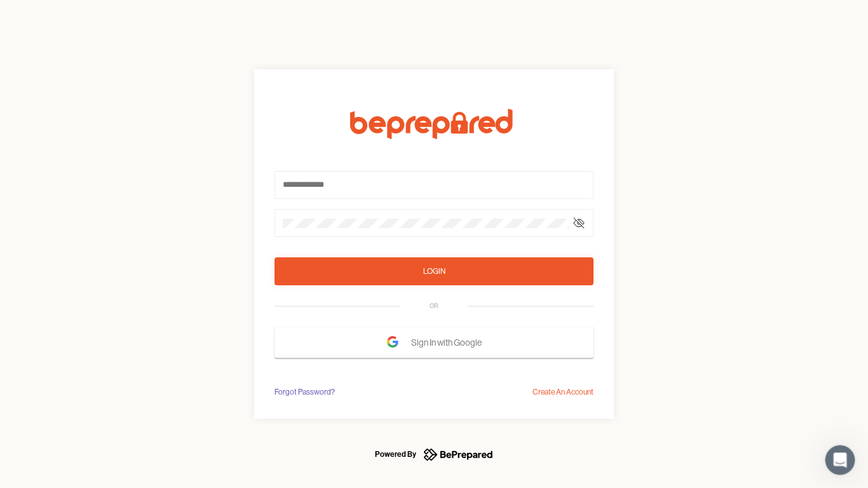 The width and height of the screenshot is (868, 488). What do you see at coordinates (449, 343) in the screenshot?
I see `span: Sign In with Google` at bounding box center [449, 343].